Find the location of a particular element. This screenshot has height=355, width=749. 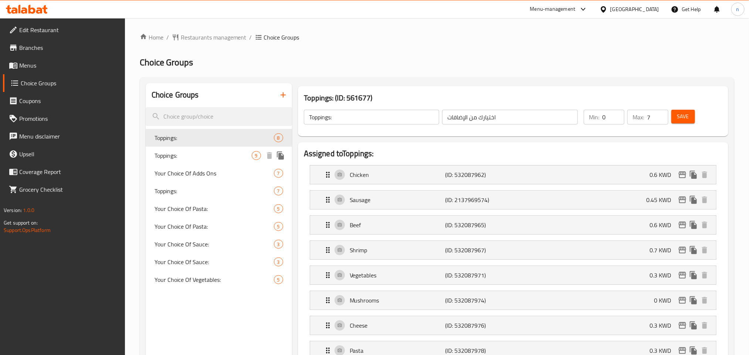

a: Promotions is located at coordinates (64, 119).